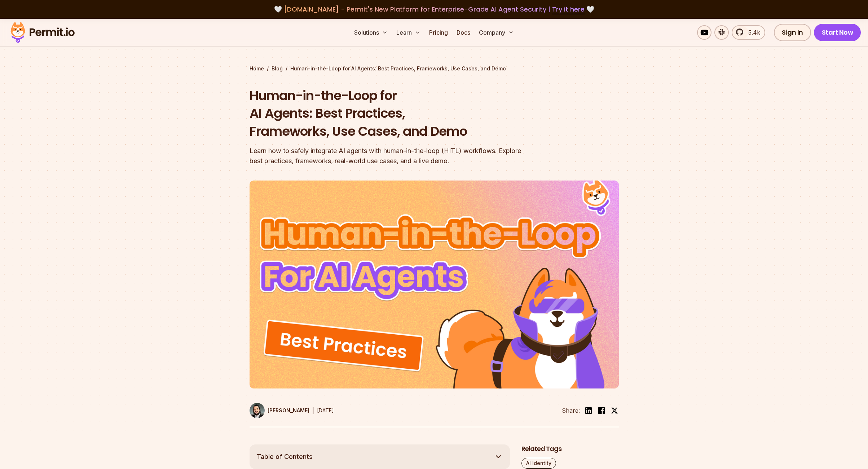  What do you see at coordinates (388, 113) in the screenshot?
I see `h1: Human-in-the-Loop for AI Agents: Best Practices, Frameworks, Use Cases, and Demo` at bounding box center [388, 113].